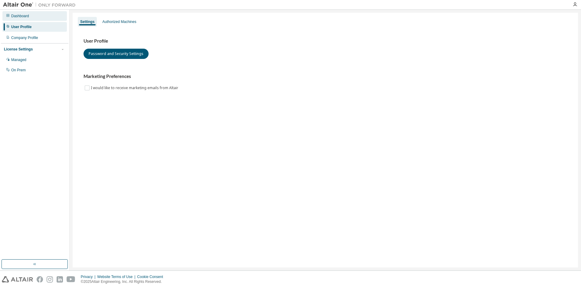 Image resolution: width=581 pixels, height=288 pixels. I want to click on button: Password and Security Settings, so click(116, 54).